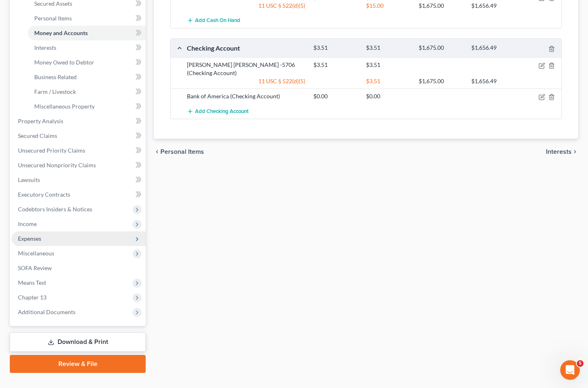 The image size is (588, 388). I want to click on a: Secured Claims, so click(78, 136).